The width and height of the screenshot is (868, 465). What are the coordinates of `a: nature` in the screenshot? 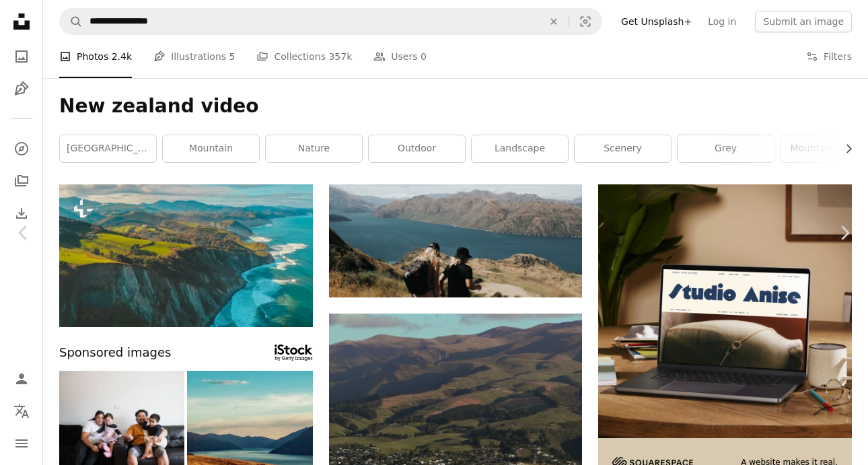 It's located at (314, 149).